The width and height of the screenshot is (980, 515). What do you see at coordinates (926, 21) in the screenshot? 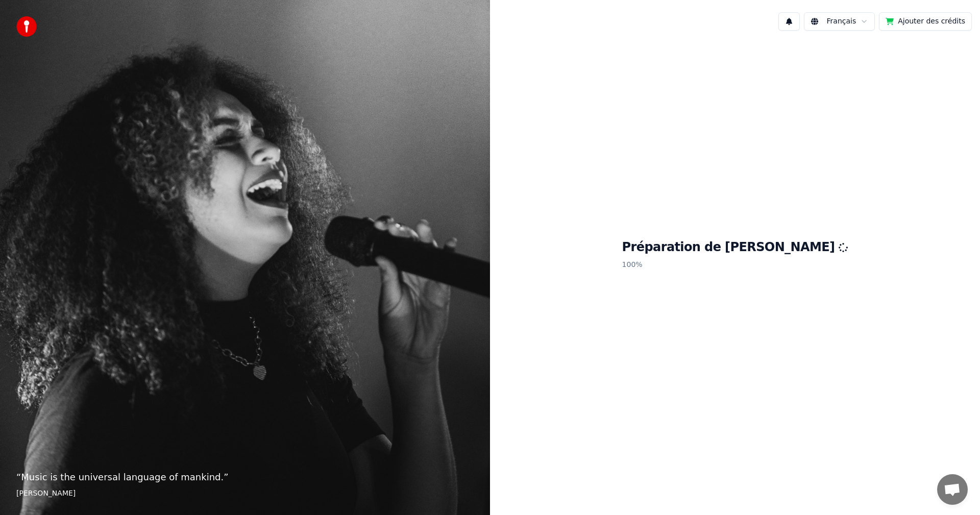
I see `button: Ajouter des crédits` at bounding box center [926, 21].